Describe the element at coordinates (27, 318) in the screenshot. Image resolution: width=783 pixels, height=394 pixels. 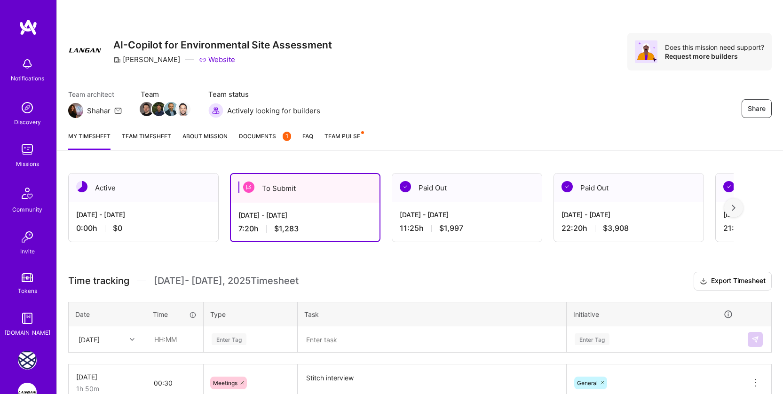
I see `img: guide book` at that location.